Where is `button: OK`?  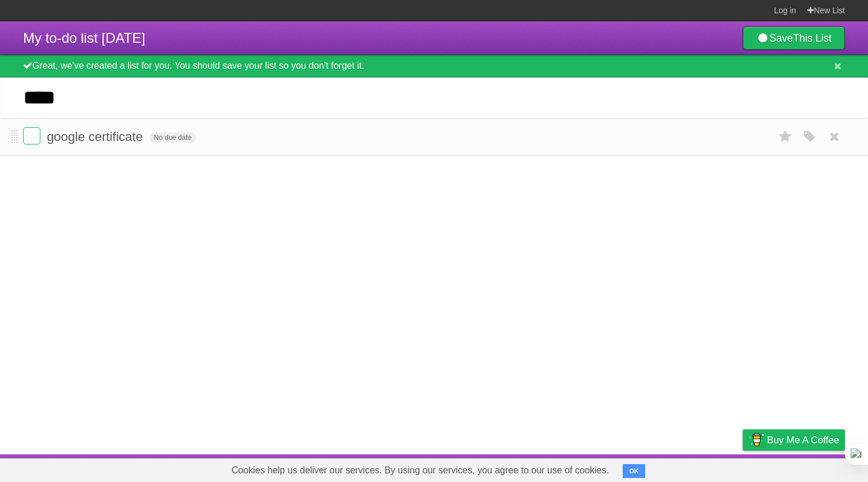
button: OK is located at coordinates (634, 471).